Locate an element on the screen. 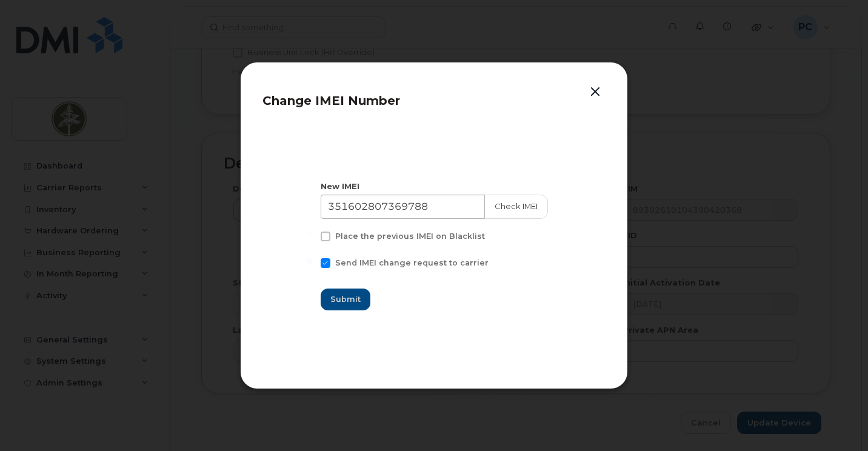  input: Send IMEI change request to carrier is located at coordinates (309, 261).